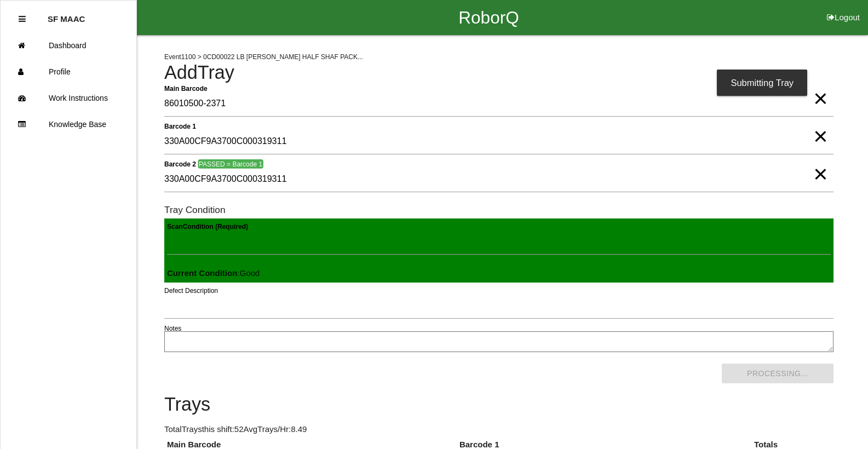  What do you see at coordinates (69, 125) in the screenshot?
I see `a: Knowledge Base` at bounding box center [69, 125].